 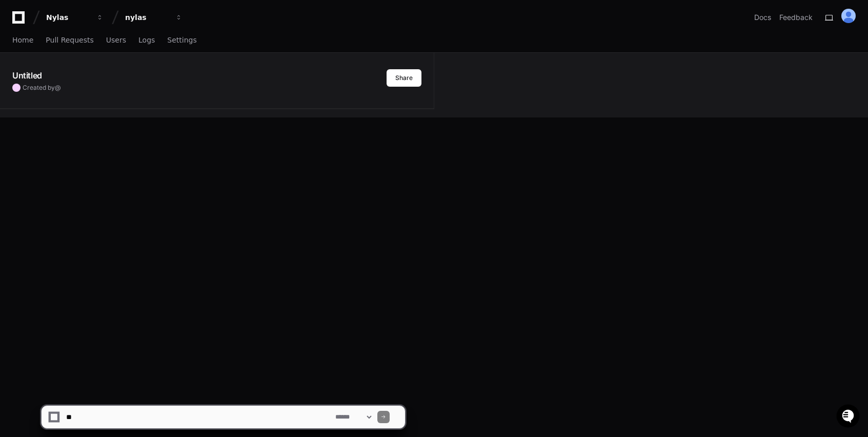 I want to click on div: Nylas, so click(x=68, y=18).